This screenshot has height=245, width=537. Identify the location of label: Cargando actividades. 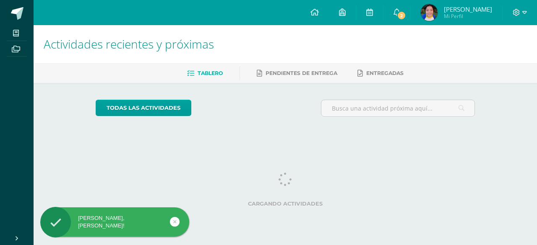
(285, 204).